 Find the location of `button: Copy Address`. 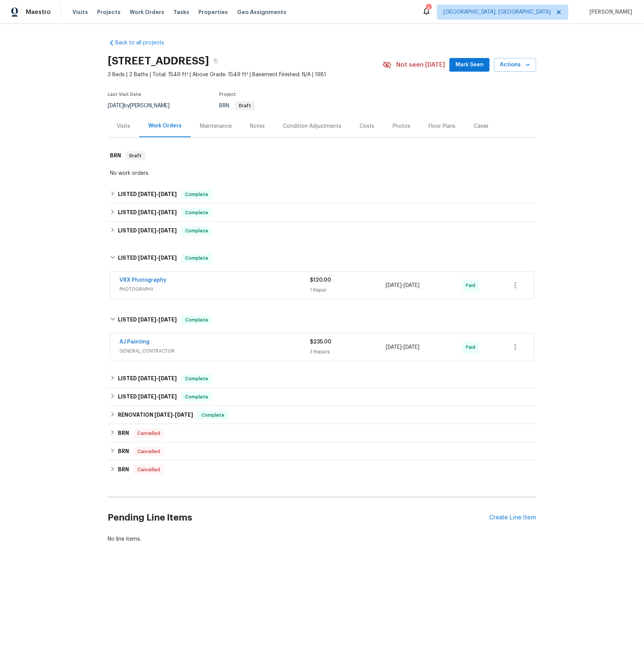

button: Copy Address is located at coordinates (216, 61).